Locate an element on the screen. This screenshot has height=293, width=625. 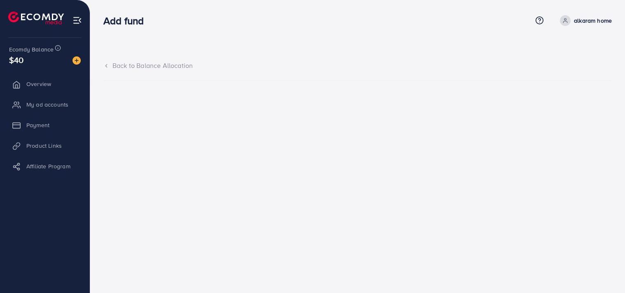
h3: Add fund is located at coordinates (127, 21).